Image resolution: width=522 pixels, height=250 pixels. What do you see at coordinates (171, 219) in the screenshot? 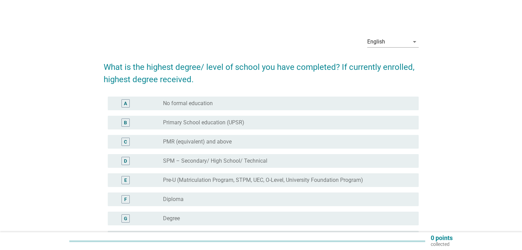
I see `label: Degree` at bounding box center [171, 219].